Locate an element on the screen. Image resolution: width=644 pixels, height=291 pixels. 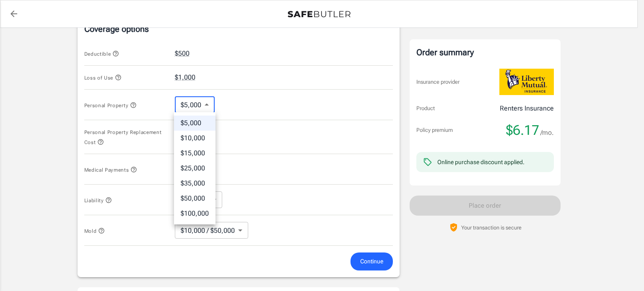
li: $5,000 is located at coordinates (194, 123).